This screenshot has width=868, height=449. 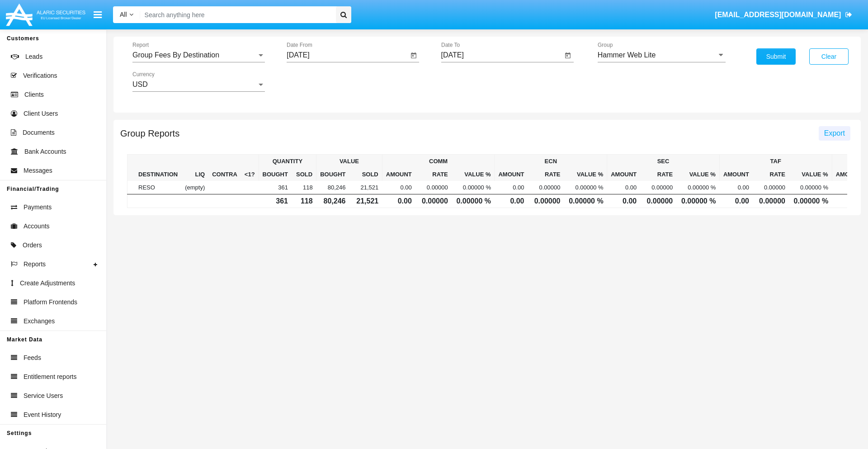 I want to click on span: Create Adjustments, so click(x=48, y=283).